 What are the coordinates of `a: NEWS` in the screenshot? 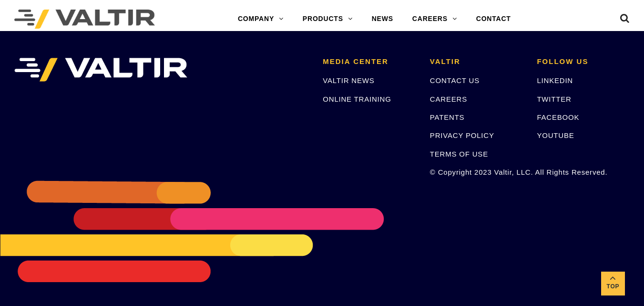 It's located at (382, 19).